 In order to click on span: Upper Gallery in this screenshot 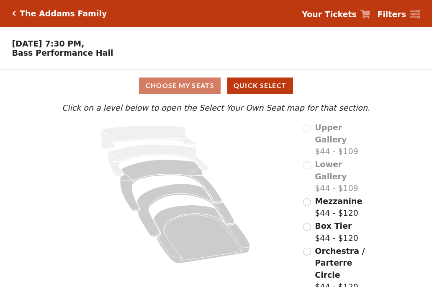, I will do `click(330, 133)`.